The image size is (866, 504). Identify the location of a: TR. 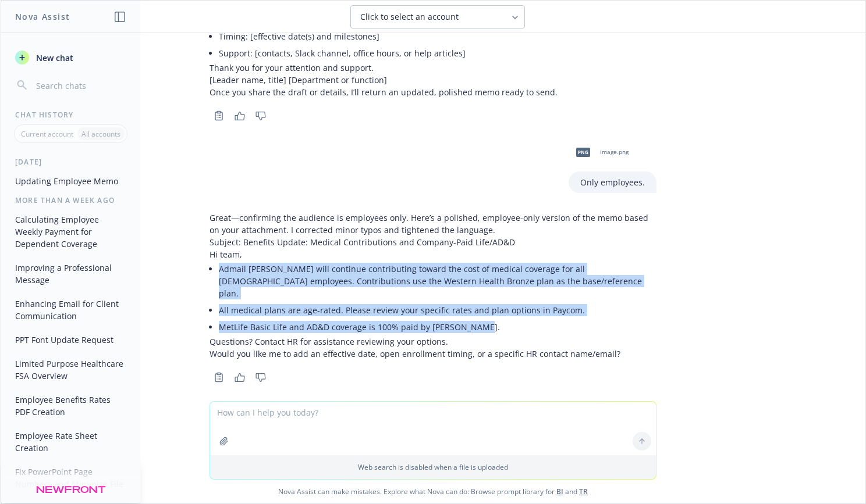
(583, 492).